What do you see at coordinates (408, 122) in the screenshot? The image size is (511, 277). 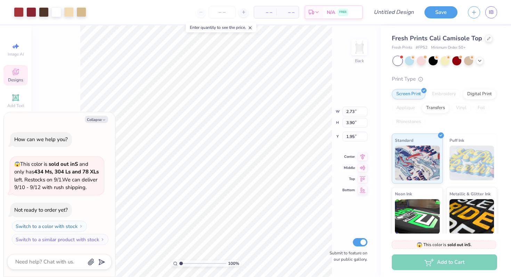 I see `div: Rhinestones` at bounding box center [408, 122].